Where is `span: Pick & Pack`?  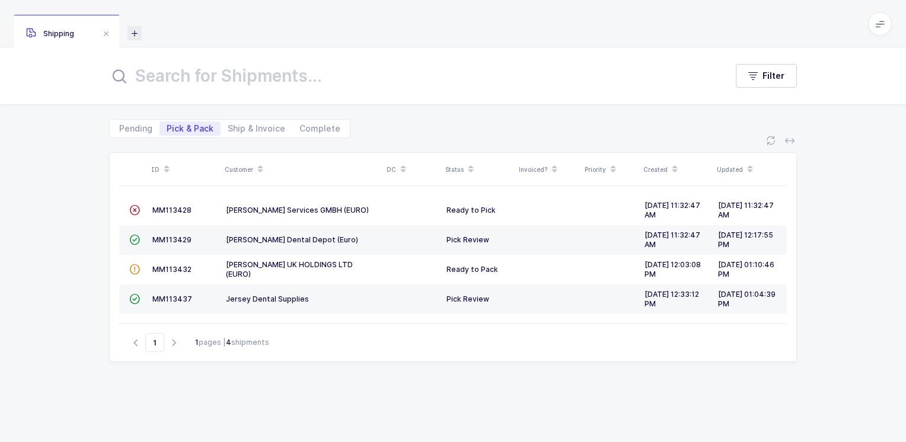 span: Pick & Pack is located at coordinates (190, 129).